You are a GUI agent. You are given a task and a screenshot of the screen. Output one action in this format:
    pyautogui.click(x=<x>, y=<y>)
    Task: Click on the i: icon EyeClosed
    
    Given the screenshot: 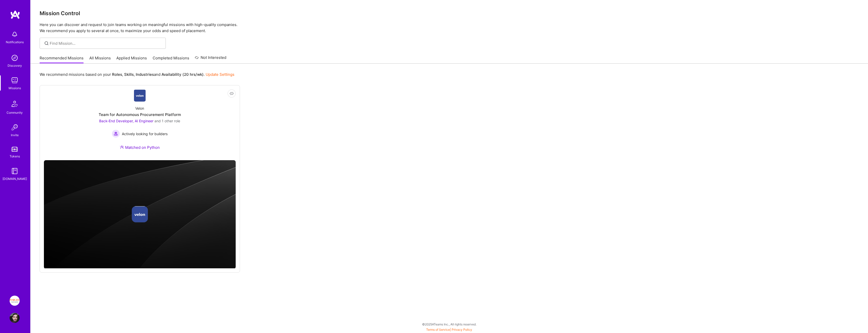 What is the action you would take?
    pyautogui.click(x=231, y=93)
    